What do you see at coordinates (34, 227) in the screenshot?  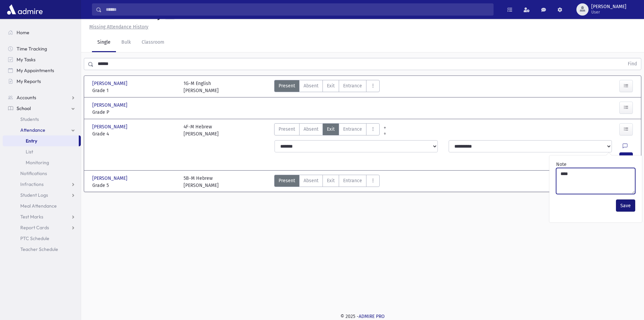 I see `span: Report Cards` at bounding box center [34, 227].